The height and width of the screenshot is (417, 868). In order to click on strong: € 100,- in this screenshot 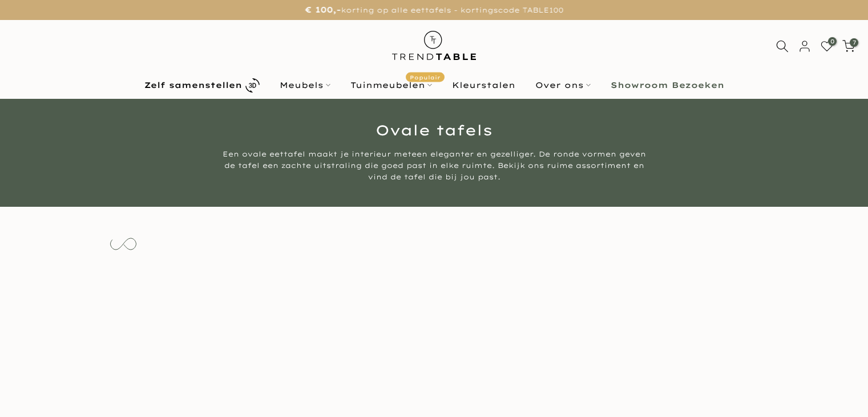, I will do `click(322, 10)`.